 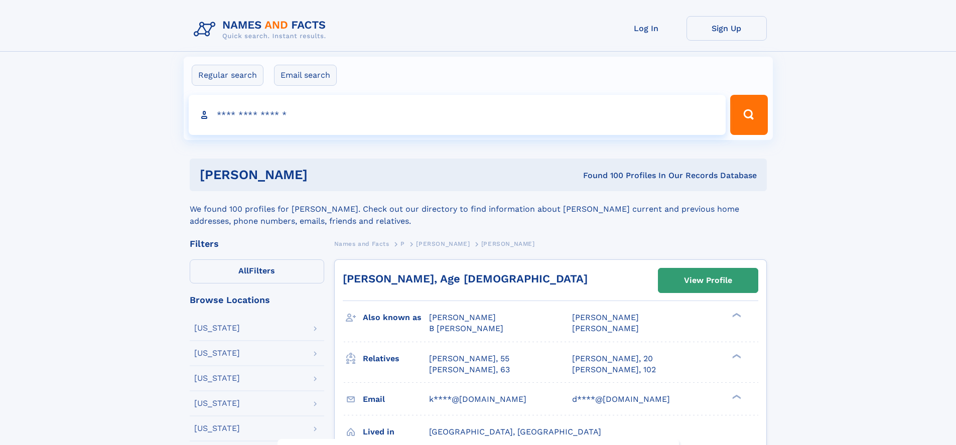 What do you see at coordinates (457, 115) in the screenshot?
I see `input: search input` at bounding box center [457, 115].